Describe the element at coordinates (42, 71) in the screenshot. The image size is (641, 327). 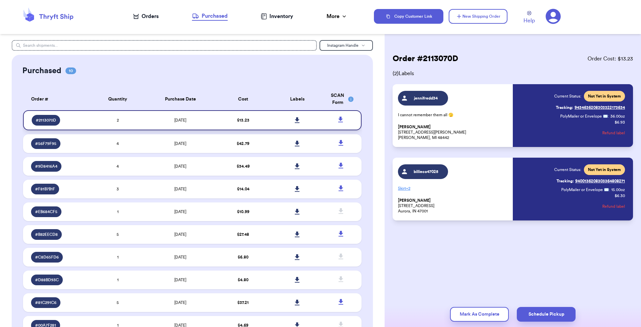
I see `h2: Purchased` at that location.